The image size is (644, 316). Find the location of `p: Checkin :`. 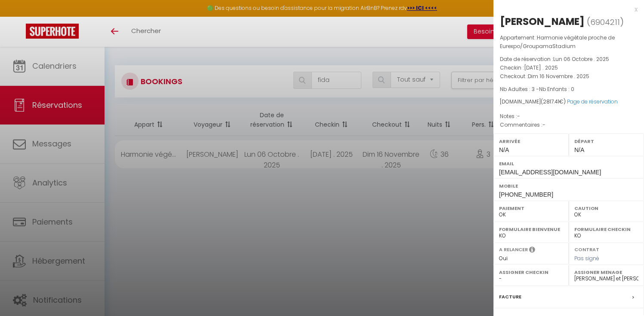

p: Checkin : is located at coordinates (569, 68).